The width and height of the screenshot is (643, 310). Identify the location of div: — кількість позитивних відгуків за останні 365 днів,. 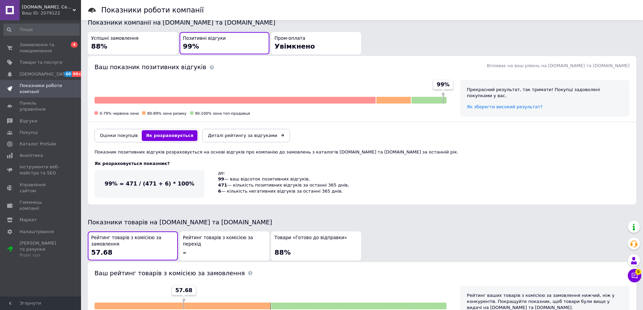
(283, 185).